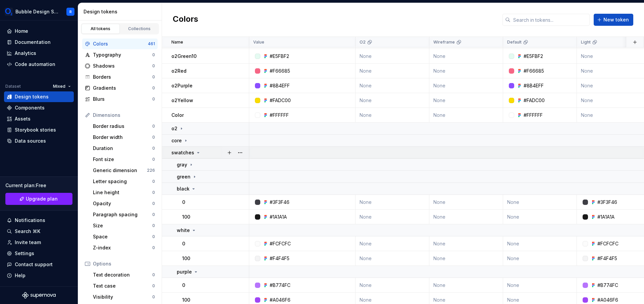 The height and width of the screenshot is (304, 644). Describe the element at coordinates (258, 42) in the screenshot. I see `p: Value` at that location.